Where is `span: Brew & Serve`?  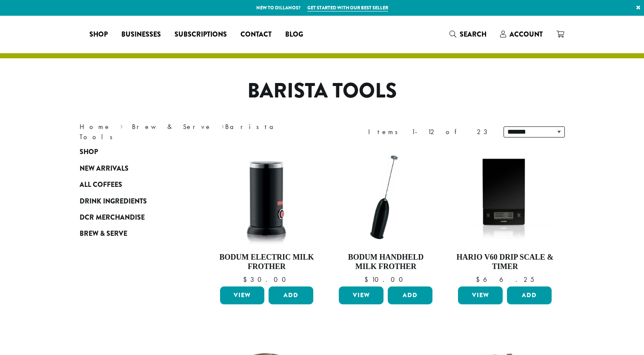 span: Brew & Serve is located at coordinates (103, 233).